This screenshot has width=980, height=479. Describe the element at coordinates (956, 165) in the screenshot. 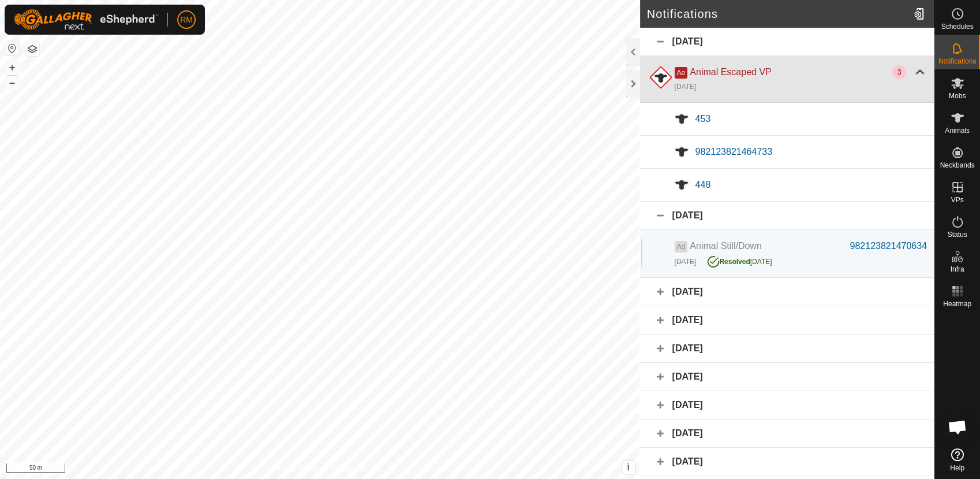

I see `span: Neckbands` at that location.